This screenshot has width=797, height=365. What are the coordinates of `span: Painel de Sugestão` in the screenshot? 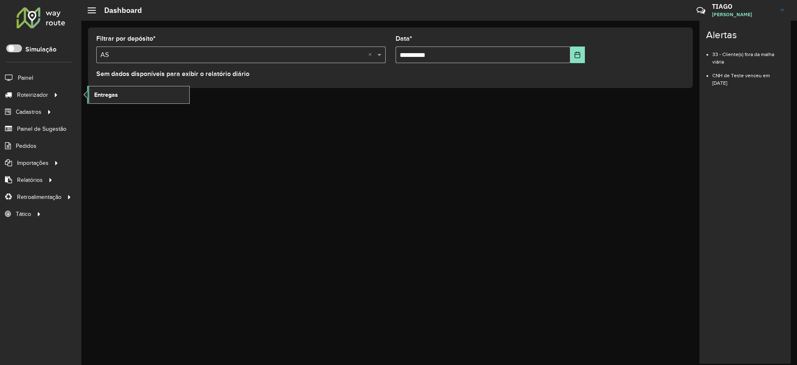 It's located at (42, 129).